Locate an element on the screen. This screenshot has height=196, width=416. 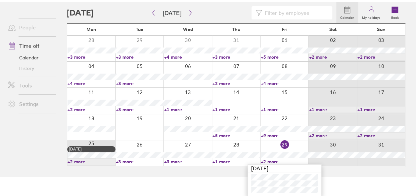
label: Calendar is located at coordinates (347, 17).